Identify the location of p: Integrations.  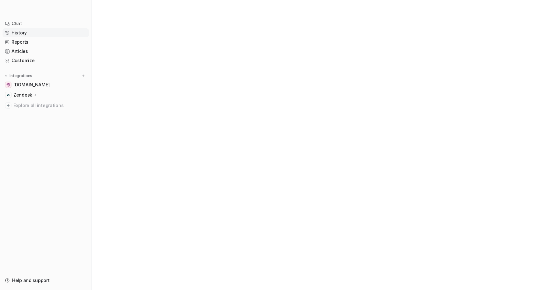
(21, 76).